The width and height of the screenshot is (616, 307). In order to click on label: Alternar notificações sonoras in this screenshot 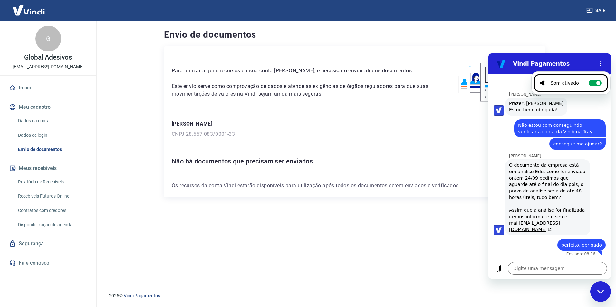, I will do `click(107, 30)`.